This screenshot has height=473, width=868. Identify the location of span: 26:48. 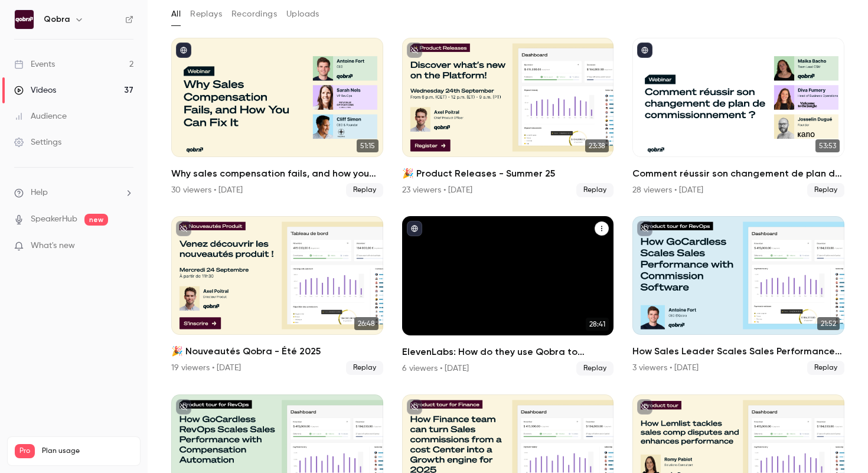
(366, 324).